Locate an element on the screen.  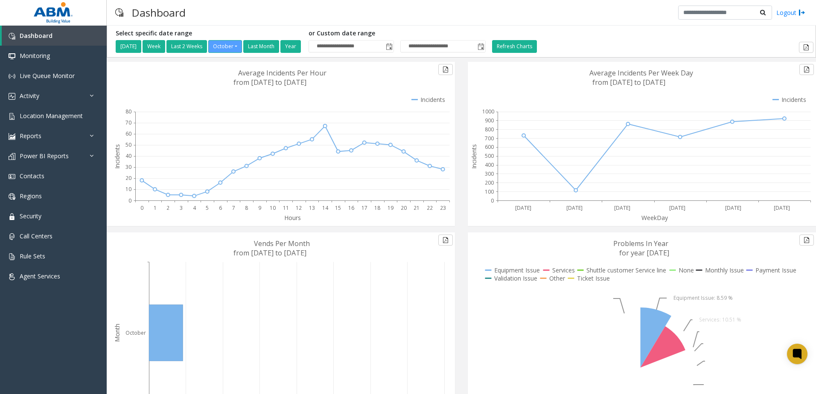
text: 1 is located at coordinates (155, 208).